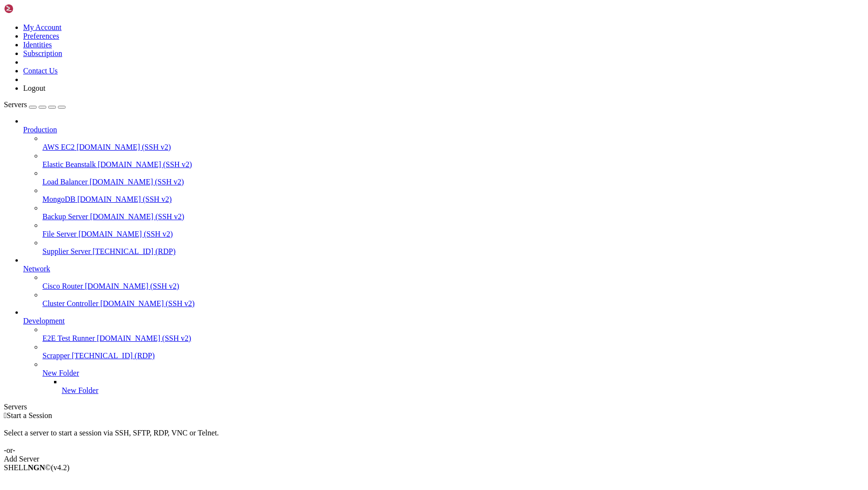  Describe the element at coordinates (65, 216) in the screenshot. I see `span: Backup Server` at that location.